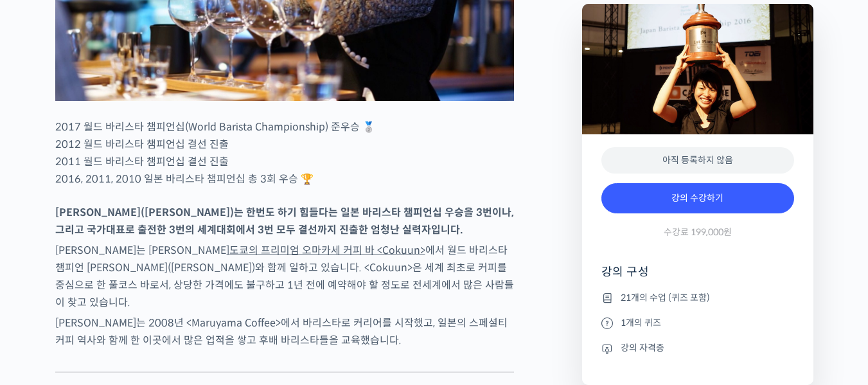  Describe the element at coordinates (45, 303) in the screenshot. I see `span: 홈` at that location.